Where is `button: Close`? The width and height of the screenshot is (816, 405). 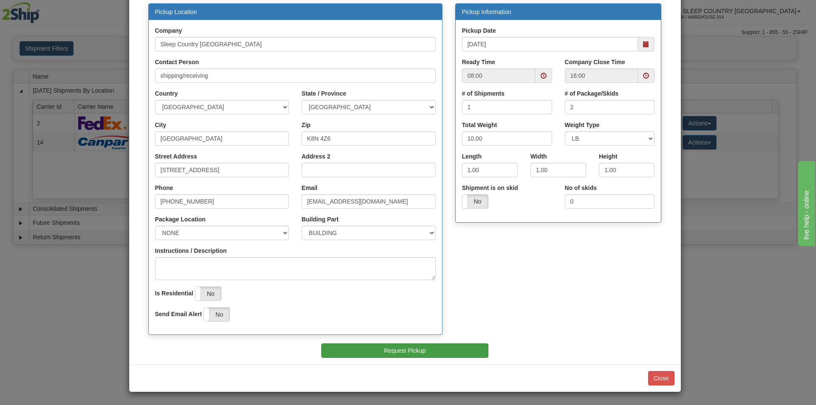 button: Close is located at coordinates (662, 378).